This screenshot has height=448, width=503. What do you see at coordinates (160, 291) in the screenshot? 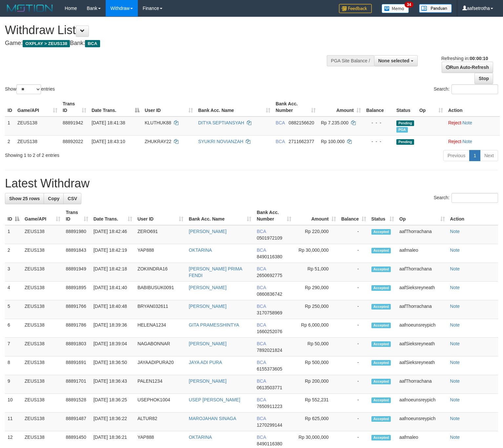
I see `td: BABIBUSUK0091` at bounding box center [160, 291].